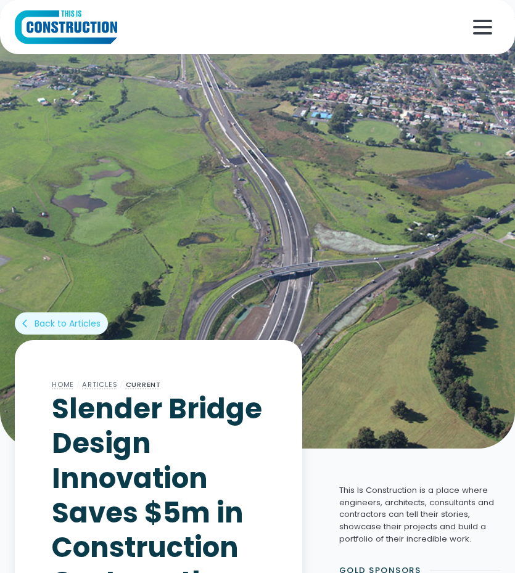  What do you see at coordinates (63, 385) in the screenshot?
I see `a: Home` at bounding box center [63, 385].